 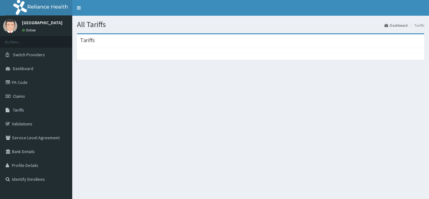 What do you see at coordinates (396, 25) in the screenshot?
I see `a: Dashboard` at bounding box center [396, 25].